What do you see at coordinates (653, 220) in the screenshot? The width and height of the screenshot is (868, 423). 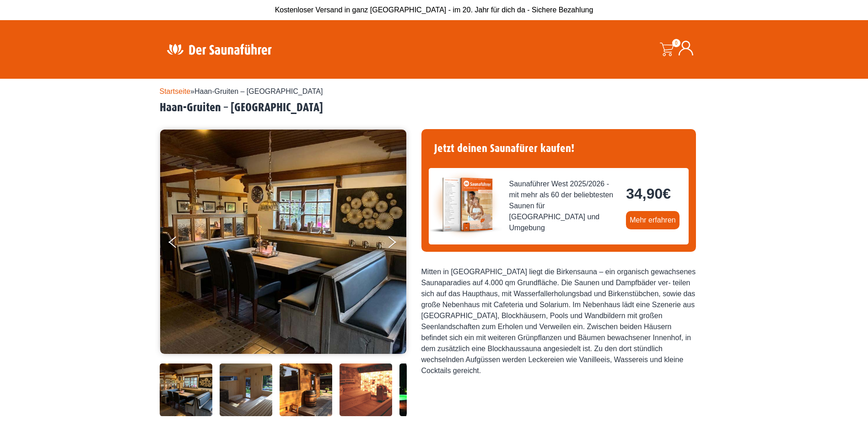 I see `a: Mehr erfahren` at bounding box center [653, 220].